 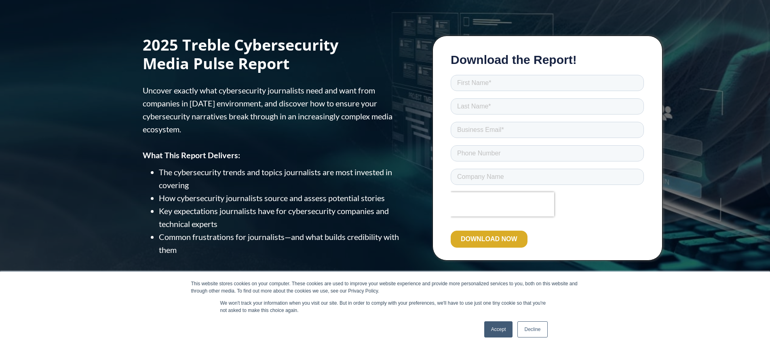 What do you see at coordinates (533, 329) in the screenshot?
I see `a: Decline` at bounding box center [533, 329].